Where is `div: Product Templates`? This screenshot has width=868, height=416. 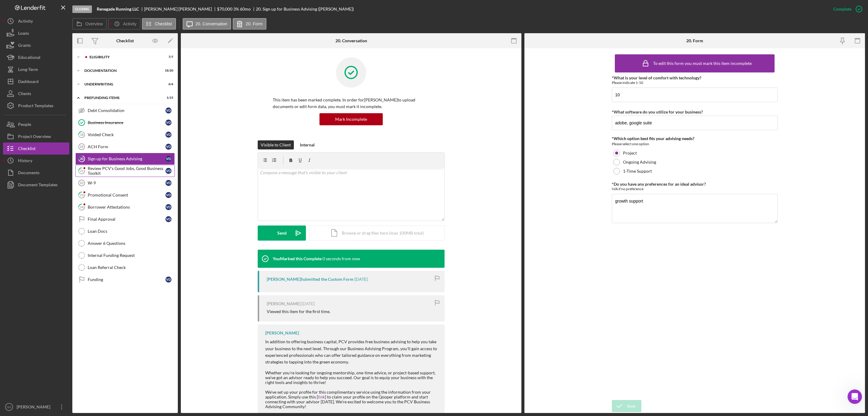
div: Product Templates is located at coordinates (36, 106).